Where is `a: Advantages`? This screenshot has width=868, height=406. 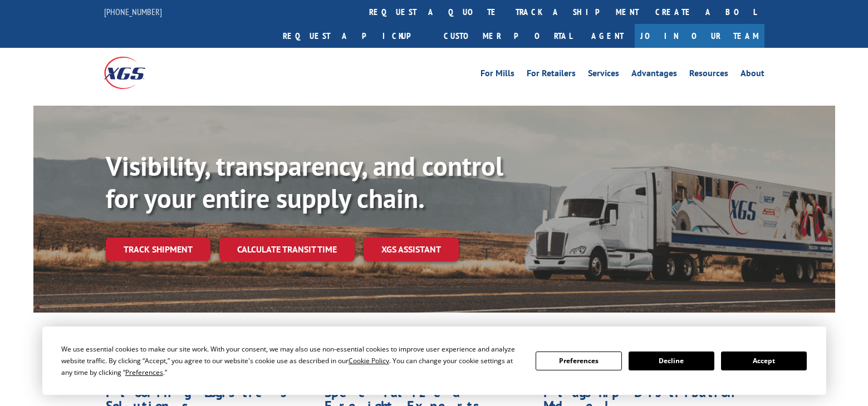 a: Advantages is located at coordinates (655, 75).